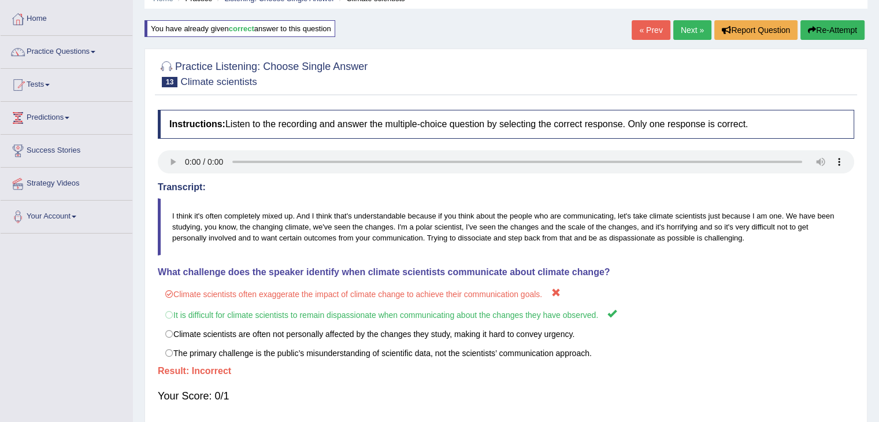 The height and width of the screenshot is (422, 879). I want to click on button: Re-Attempt, so click(832, 30).